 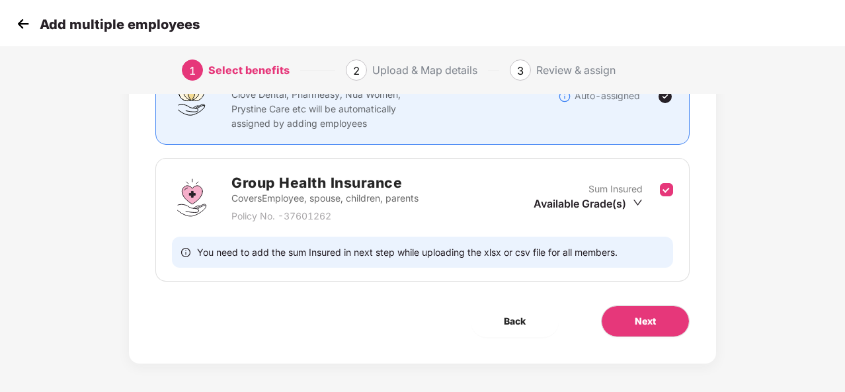 I want to click on img: svg+xml;base64,PHN2ZyBpZD0iSW5mb18tXzMyeDMyIiBkYXRhLW5hbWU9IkluZm8gLSAzMngzMiIgeG1sbnM9Imh0dHA6Ly..., so click(x=564, y=97).